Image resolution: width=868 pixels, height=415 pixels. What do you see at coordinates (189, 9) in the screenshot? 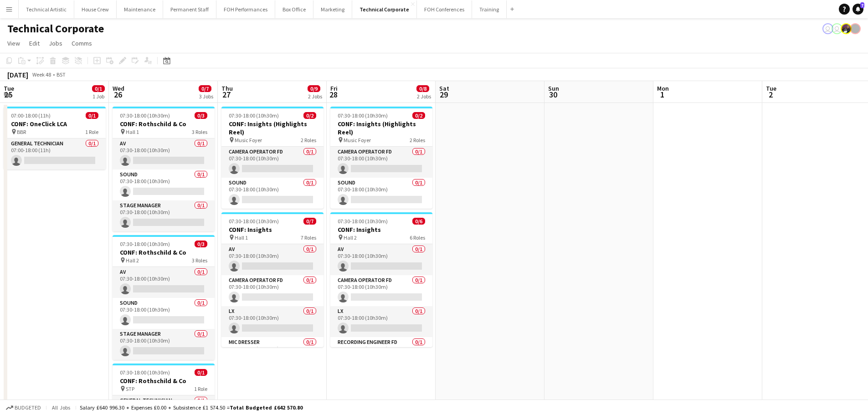
I see `button: Permanent Staff` at bounding box center [189, 9].